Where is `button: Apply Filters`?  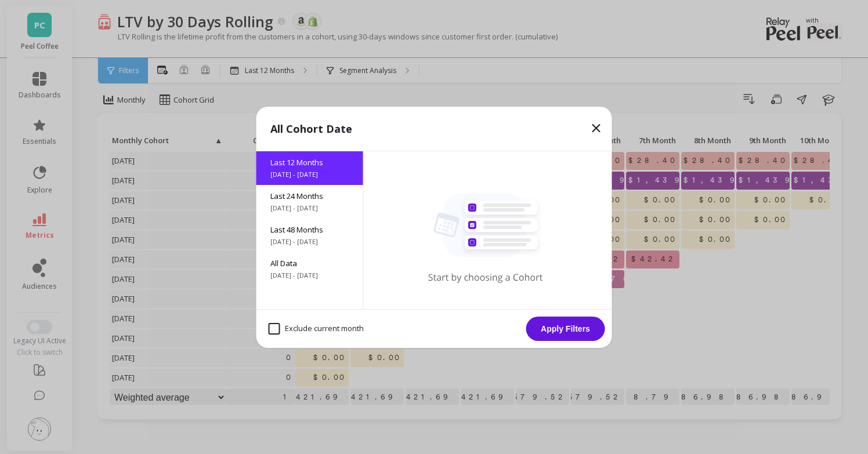 button: Apply Filters is located at coordinates (565, 329).